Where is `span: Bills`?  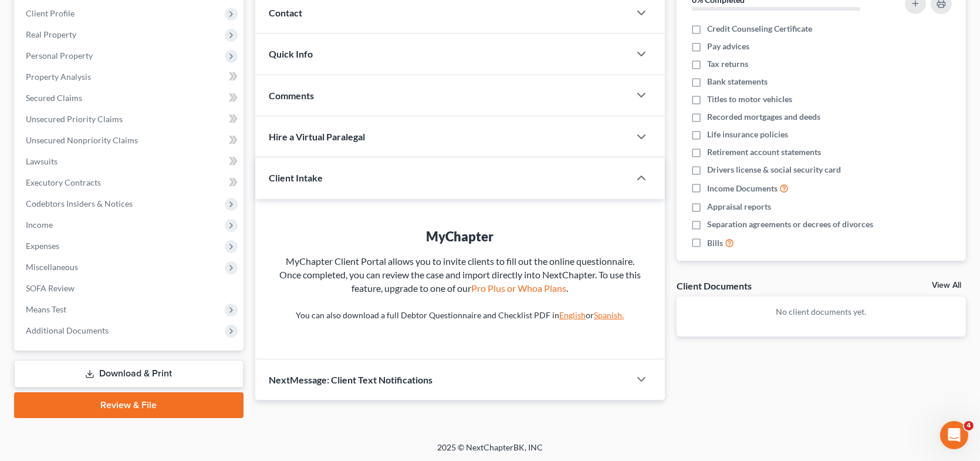 span: Bills is located at coordinates (715, 243).